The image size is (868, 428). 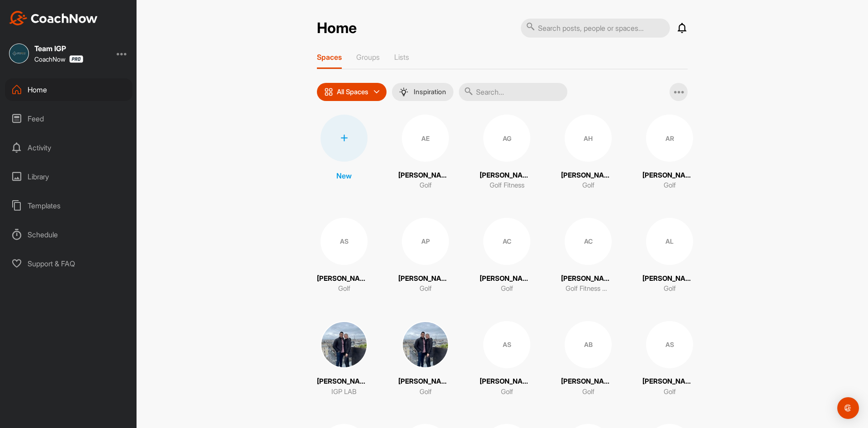 I want to click on p: Lists, so click(x=401, y=57).